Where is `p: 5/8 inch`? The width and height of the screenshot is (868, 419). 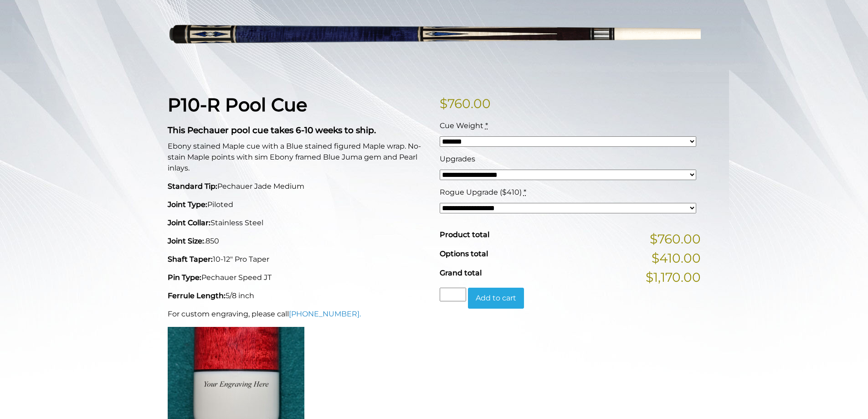
p: 5/8 inch is located at coordinates (298, 296).